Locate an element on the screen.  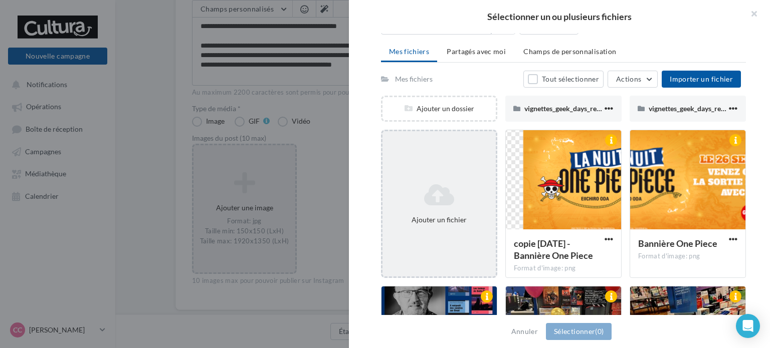
span: (0) is located at coordinates (599, 331).